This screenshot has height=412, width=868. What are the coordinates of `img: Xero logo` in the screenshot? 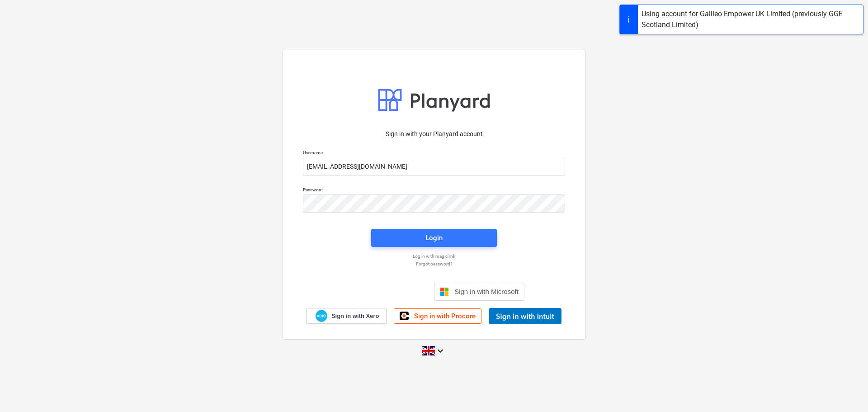 It's located at (322, 316).